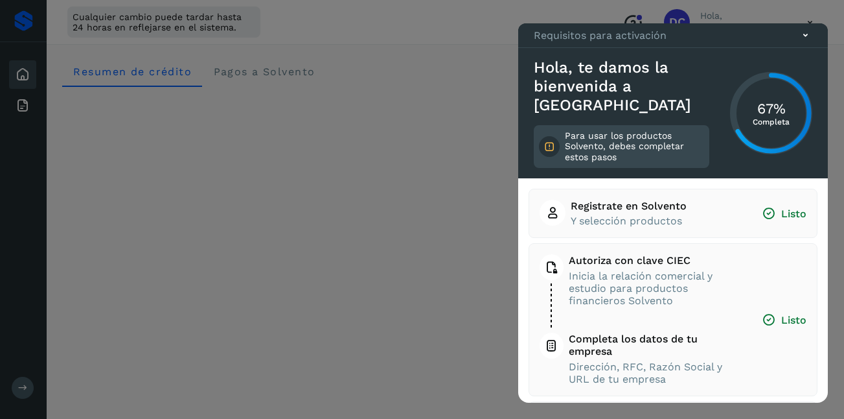  I want to click on p: Completa, so click(771, 122).